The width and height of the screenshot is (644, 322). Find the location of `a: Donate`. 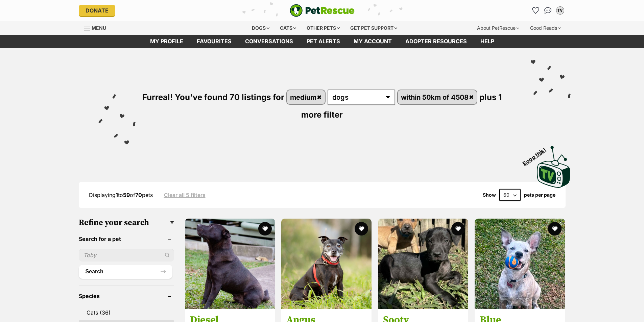

a: Donate is located at coordinates (97, 10).